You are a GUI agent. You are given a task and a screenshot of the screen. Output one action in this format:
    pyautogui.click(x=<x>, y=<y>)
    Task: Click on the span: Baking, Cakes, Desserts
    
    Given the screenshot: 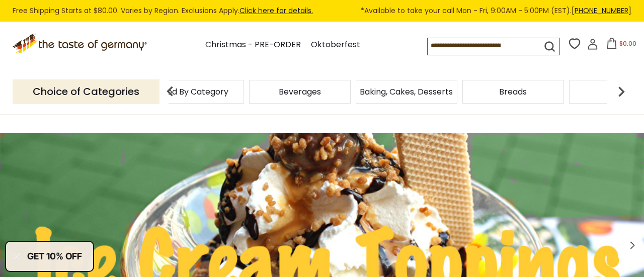 What is the action you would take?
    pyautogui.click(x=406, y=92)
    